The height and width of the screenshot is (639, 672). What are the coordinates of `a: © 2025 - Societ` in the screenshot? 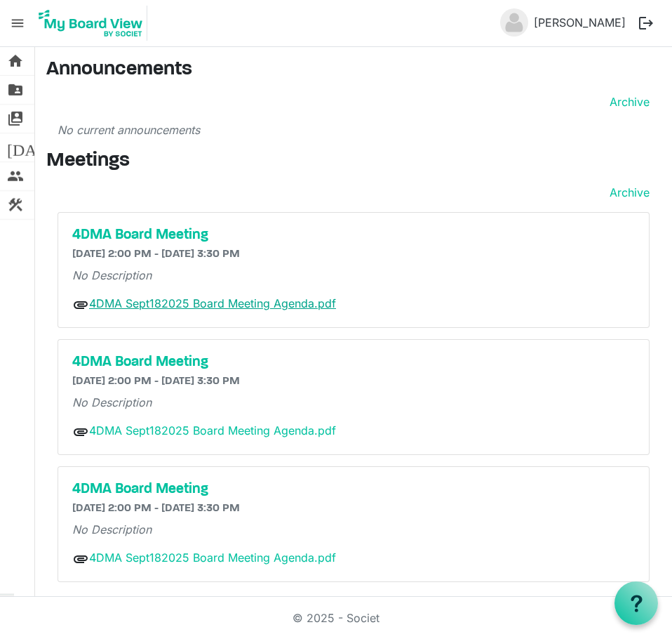 It's located at (336, 617).